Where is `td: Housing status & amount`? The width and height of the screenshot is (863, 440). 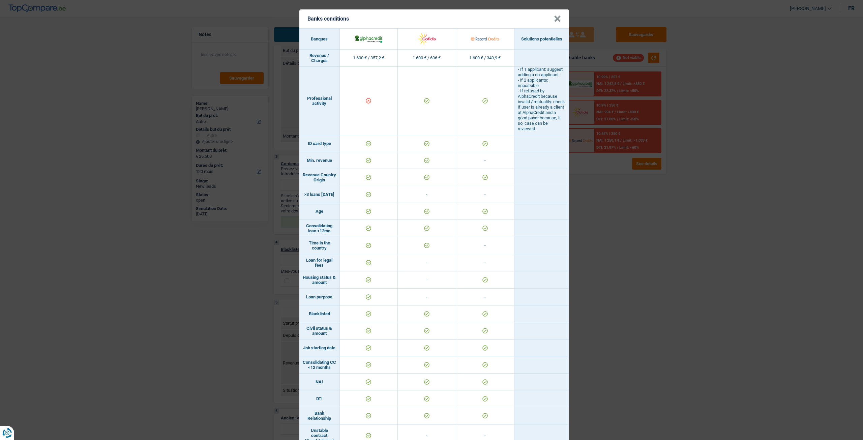
td: Housing status & amount is located at coordinates (320, 280).